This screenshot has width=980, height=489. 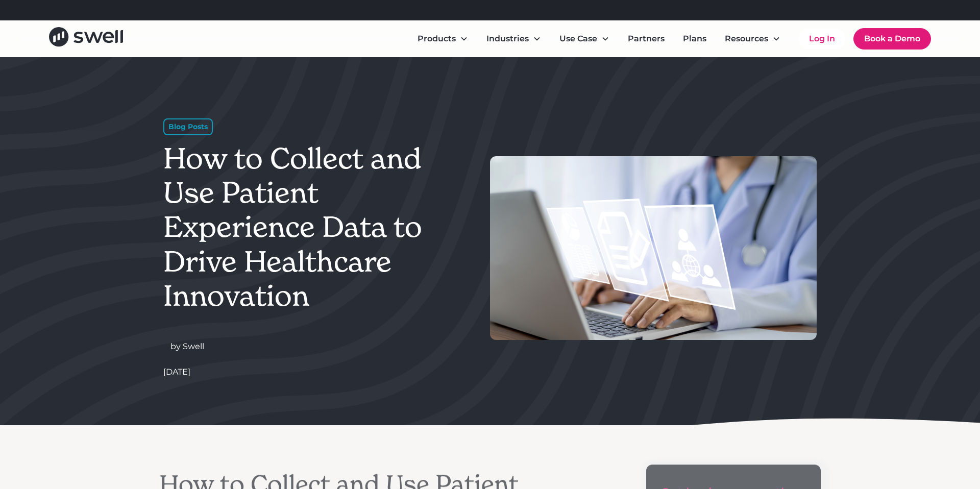 I want to click on div: Blog Posts, so click(x=188, y=127).